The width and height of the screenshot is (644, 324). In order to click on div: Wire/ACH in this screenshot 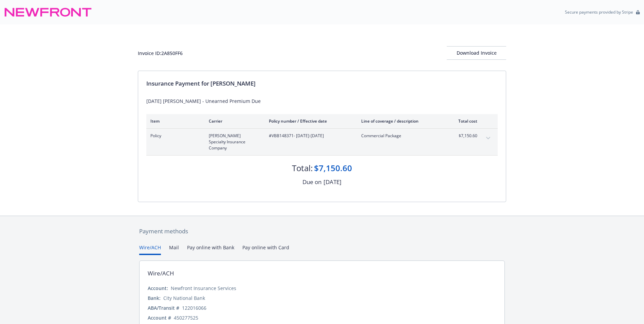, I will do `click(161, 273)`.